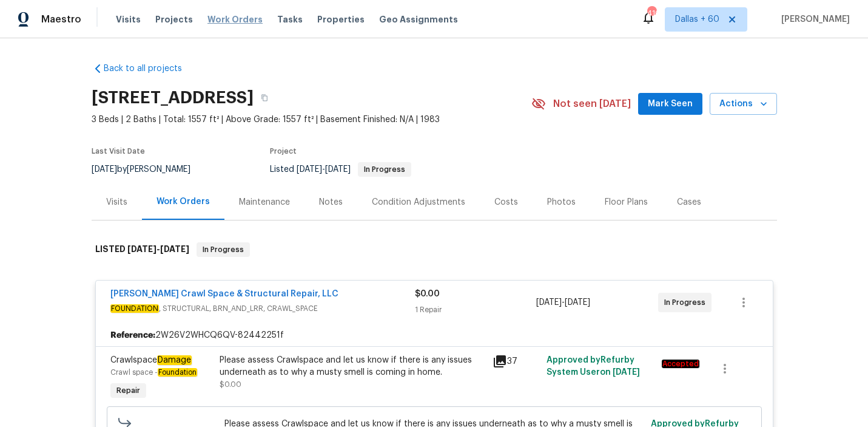 Image resolution: width=868 pixels, height=427 pixels. Describe the element at coordinates (175, 360) in the screenshot. I see `em: Damage` at that location.